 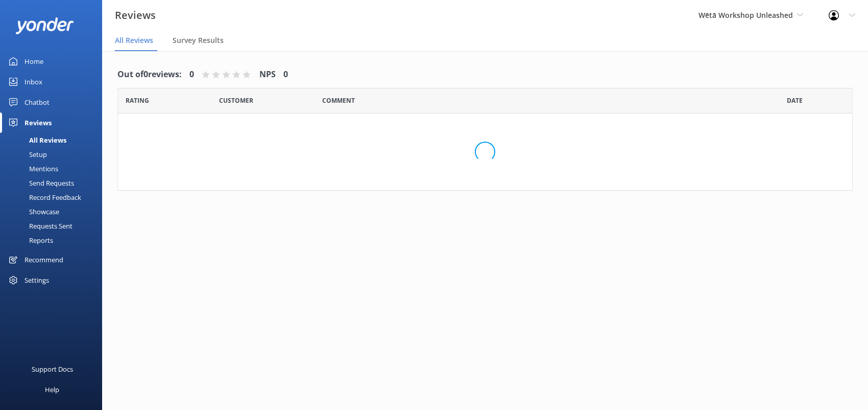 What do you see at coordinates (43, 197) in the screenshot?
I see `div: Record Feedback` at bounding box center [43, 197].